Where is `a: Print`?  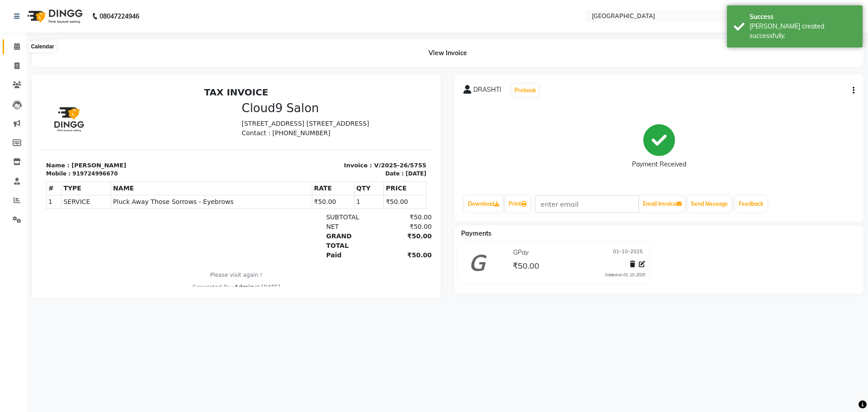 a: Print is located at coordinates (517, 204).